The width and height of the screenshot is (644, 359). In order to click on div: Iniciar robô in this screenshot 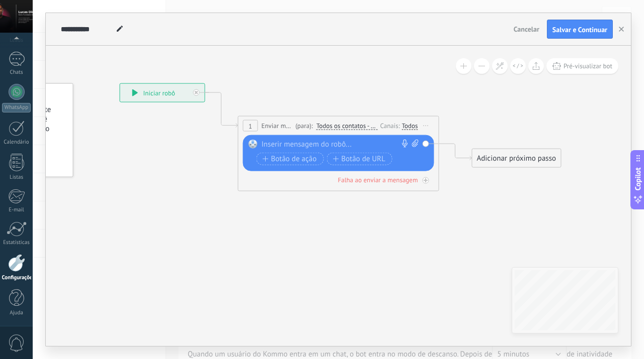, I will do `click(162, 93)`.